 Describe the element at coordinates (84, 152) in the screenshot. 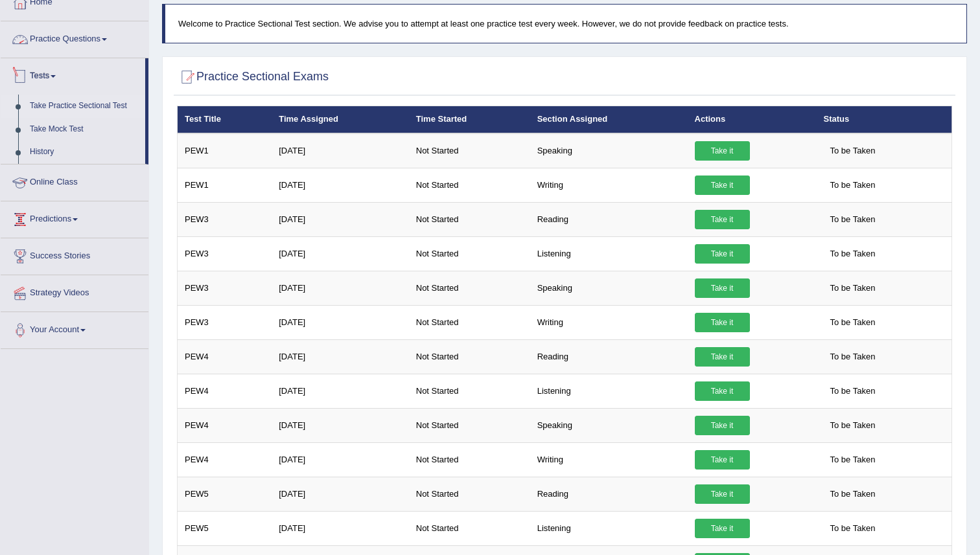

I see `a: History` at that location.